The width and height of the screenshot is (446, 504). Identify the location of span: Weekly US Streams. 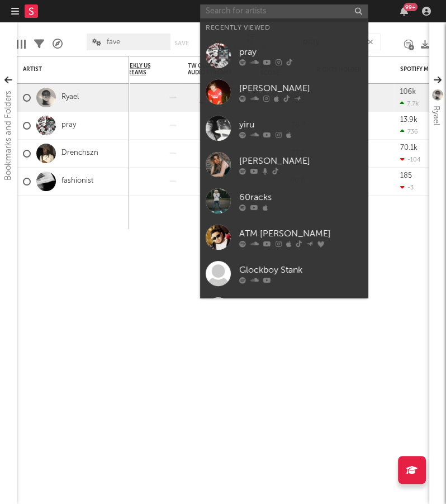
(139, 69).